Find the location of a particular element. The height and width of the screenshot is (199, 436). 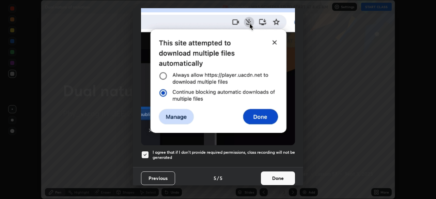

h5: I agree that if I don't provide required permissions, class recording will not be generated is located at coordinates (224, 155).